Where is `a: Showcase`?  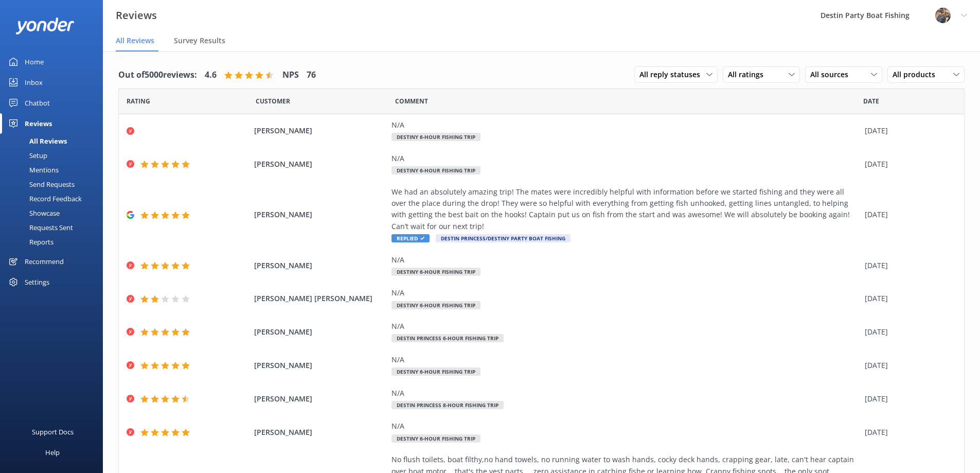
a: Showcase is located at coordinates (54, 213).